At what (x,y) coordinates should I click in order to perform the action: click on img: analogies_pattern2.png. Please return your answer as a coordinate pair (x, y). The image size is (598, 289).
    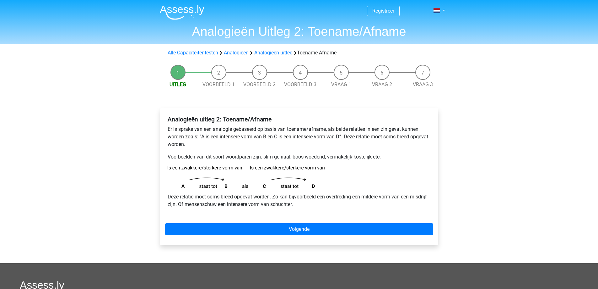
    Looking at the image, I should click on (246, 176).